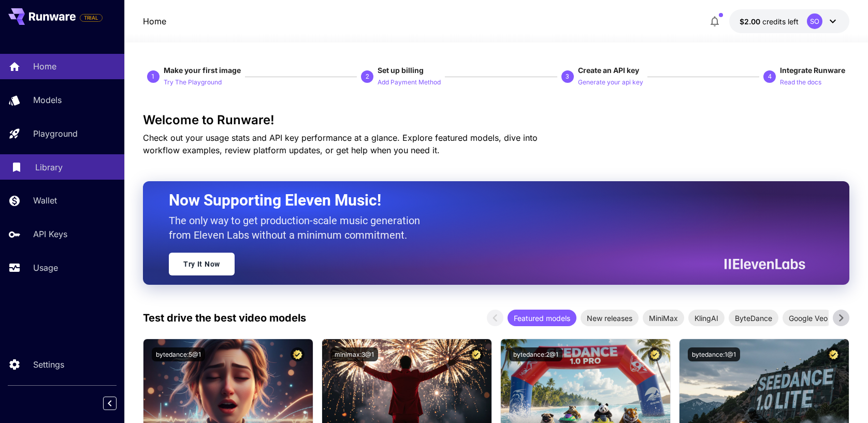 The height and width of the screenshot is (423, 868). What do you see at coordinates (154, 21) in the screenshot?
I see `a: Home` at bounding box center [154, 21].